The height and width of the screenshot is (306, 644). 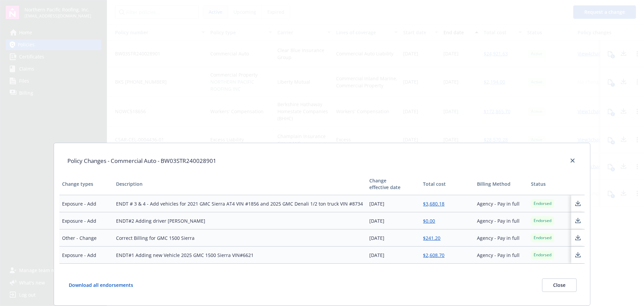 I want to click on td: Correct Billing for GMC 1500 Sierra, so click(x=240, y=238).